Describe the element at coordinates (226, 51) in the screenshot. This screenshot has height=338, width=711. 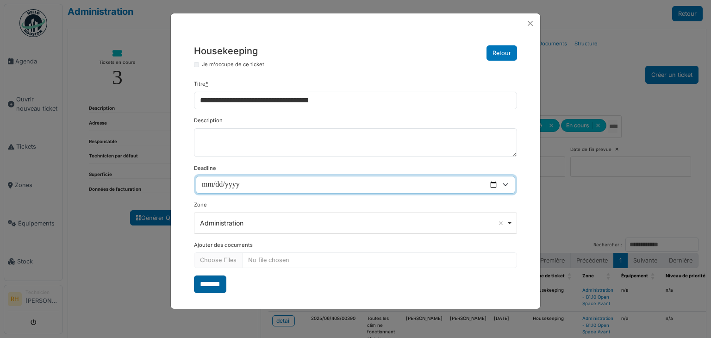
I see `h5: Housekeeping` at that location.